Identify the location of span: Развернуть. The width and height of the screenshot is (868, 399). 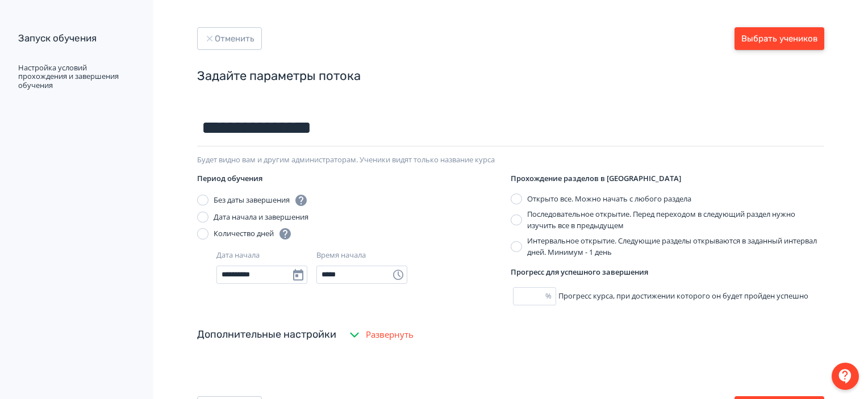
(390, 334).